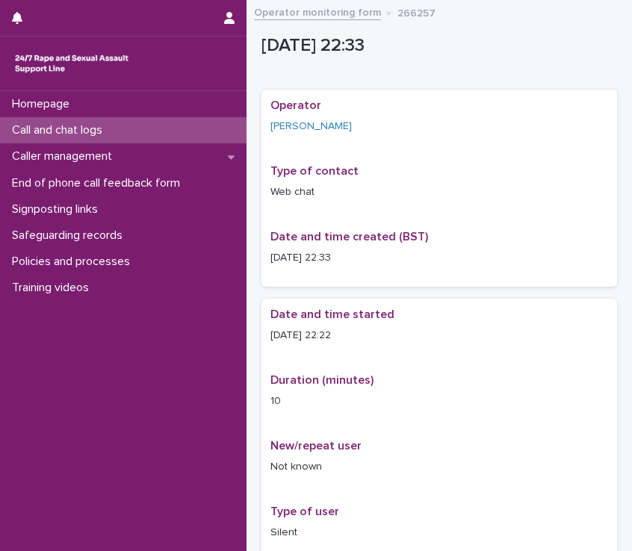 The height and width of the screenshot is (551, 632). What do you see at coordinates (305, 512) in the screenshot?
I see `span: Type of user` at bounding box center [305, 512].